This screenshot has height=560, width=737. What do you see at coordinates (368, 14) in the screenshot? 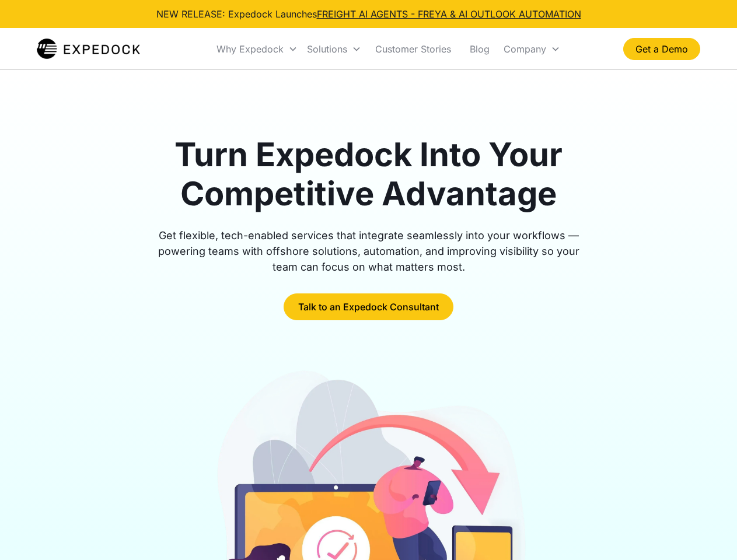
I see `div: NEW RELEASE: Expedock Launches` at bounding box center [368, 14].